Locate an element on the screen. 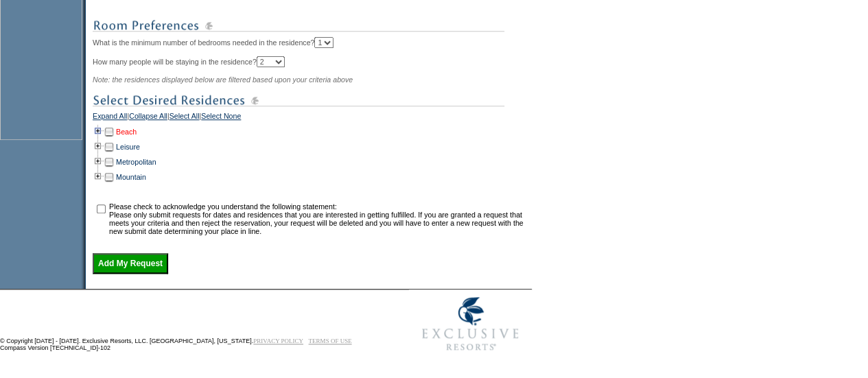 This screenshot has height=378, width=868. a: PRIVACY POLICY is located at coordinates (278, 341).